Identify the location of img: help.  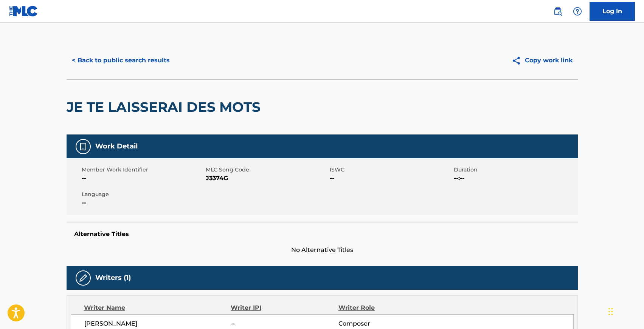
(577, 12).